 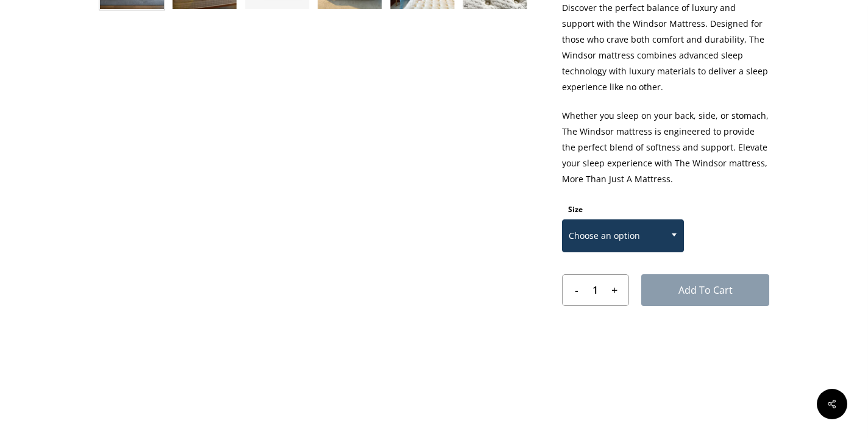 What do you see at coordinates (575, 209) in the screenshot?
I see `label: Size` at bounding box center [575, 209].